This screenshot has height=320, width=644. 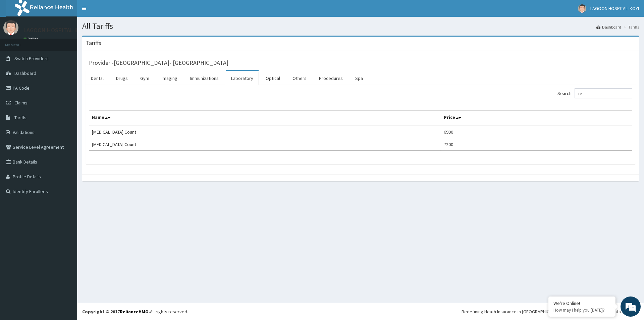 What do you see at coordinates (134, 311) in the screenshot?
I see `a: RelianceHMO` at bounding box center [134, 311].